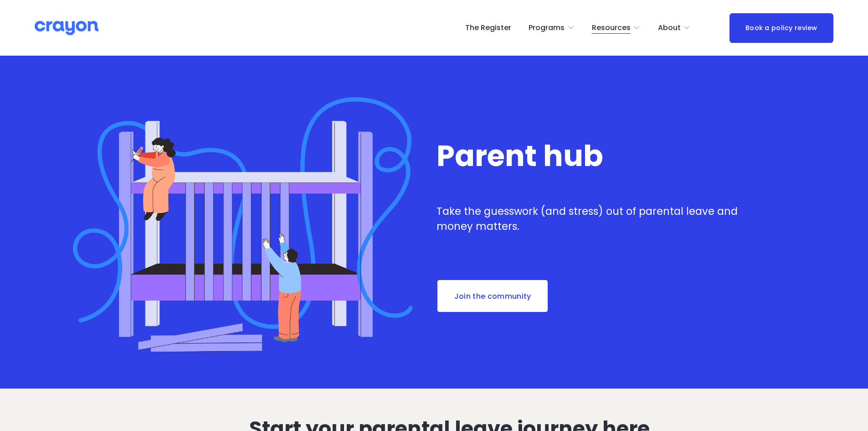 This screenshot has width=868, height=431. I want to click on a: The Register, so click(488, 28).